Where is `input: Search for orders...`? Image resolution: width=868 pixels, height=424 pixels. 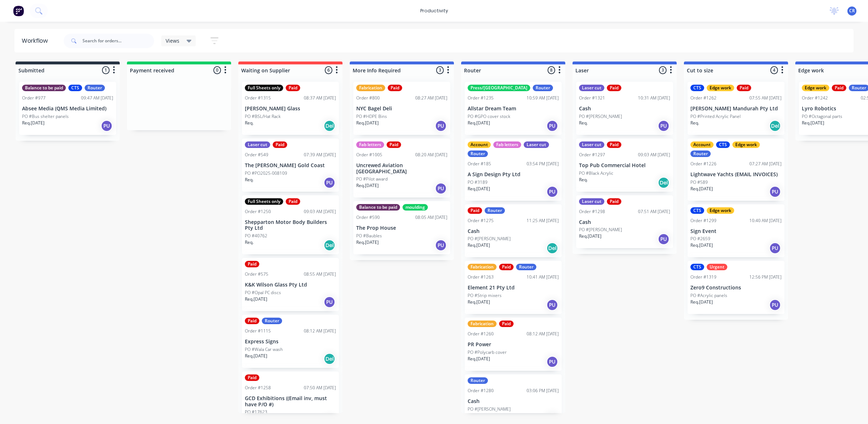 input: Search for orders... is located at coordinates (119, 41).